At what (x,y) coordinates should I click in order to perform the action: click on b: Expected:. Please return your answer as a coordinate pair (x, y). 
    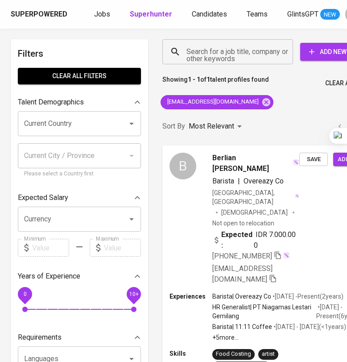
    Looking at the image, I should click on (237, 240).